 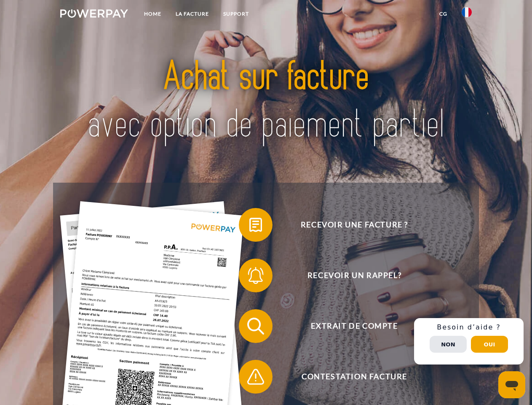 What do you see at coordinates (354, 326) in the screenshot?
I see `span: Extrait de compte` at bounding box center [354, 326].